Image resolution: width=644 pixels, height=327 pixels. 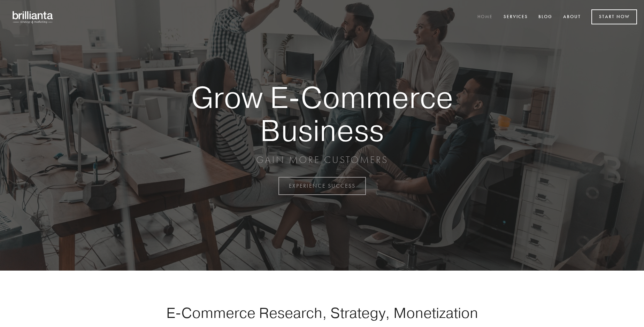 I want to click on a: Home, so click(x=485, y=17).